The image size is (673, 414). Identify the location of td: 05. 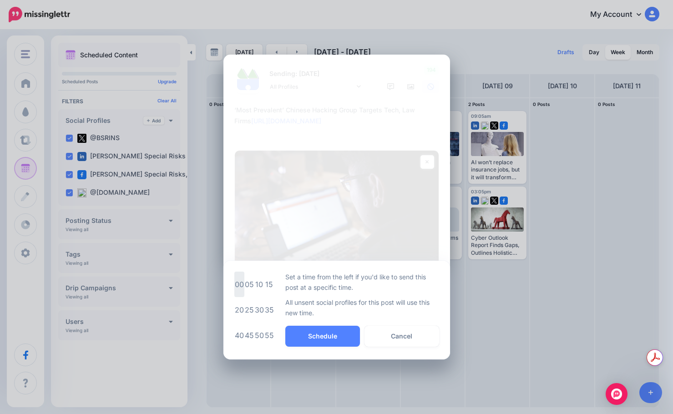
(249, 284).